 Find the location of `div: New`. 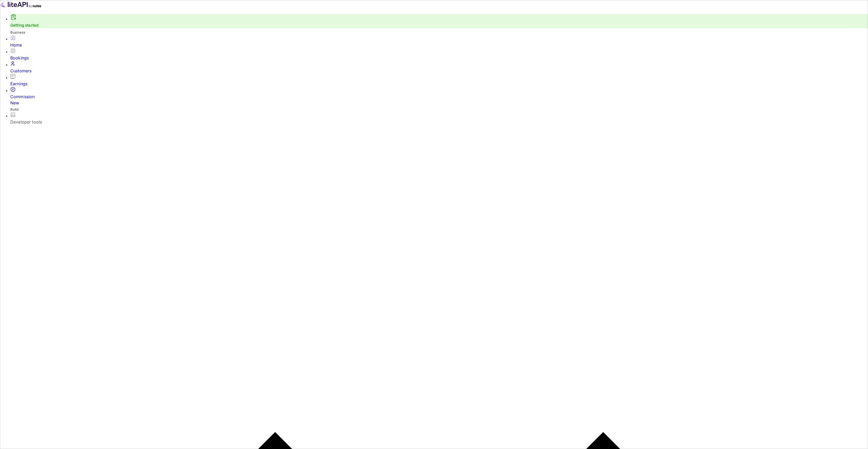

div: New is located at coordinates (439, 103).